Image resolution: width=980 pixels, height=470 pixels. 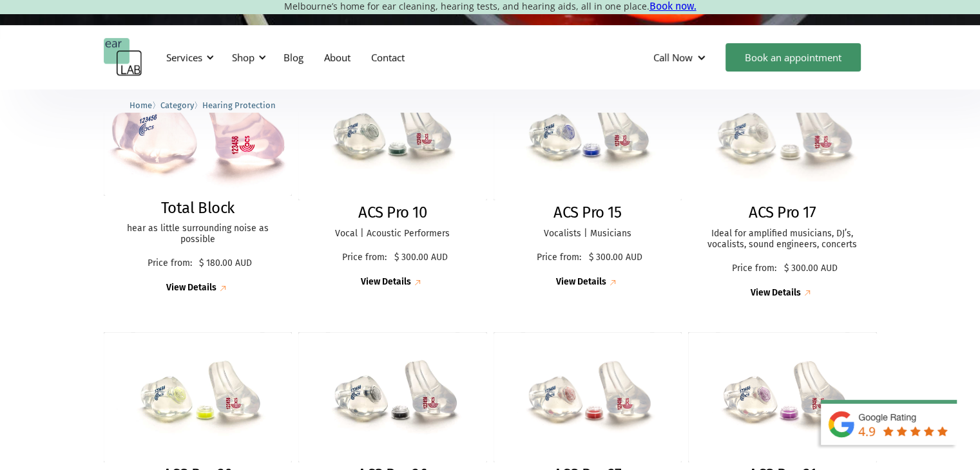 What do you see at coordinates (337, 58) in the screenshot?
I see `a: About` at bounding box center [337, 58].